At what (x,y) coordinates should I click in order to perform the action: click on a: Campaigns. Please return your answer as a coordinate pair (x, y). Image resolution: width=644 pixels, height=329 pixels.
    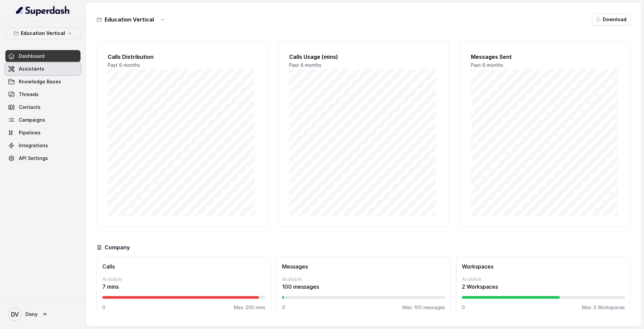
    Looking at the image, I should click on (43, 120).